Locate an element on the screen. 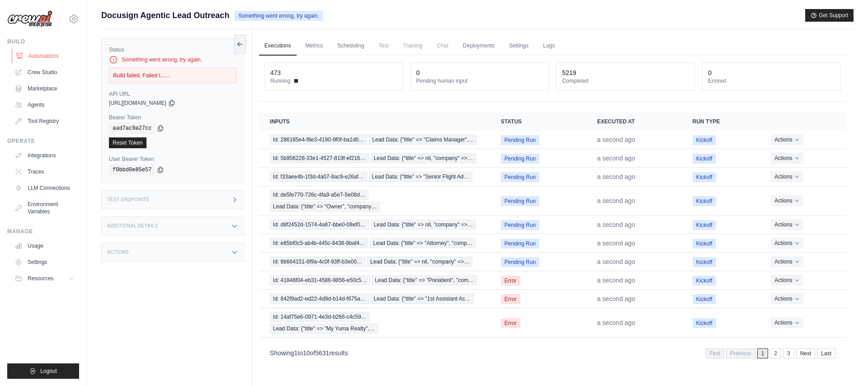 This screenshot has height=386, width=868. button: Resources is located at coordinates (45, 279).